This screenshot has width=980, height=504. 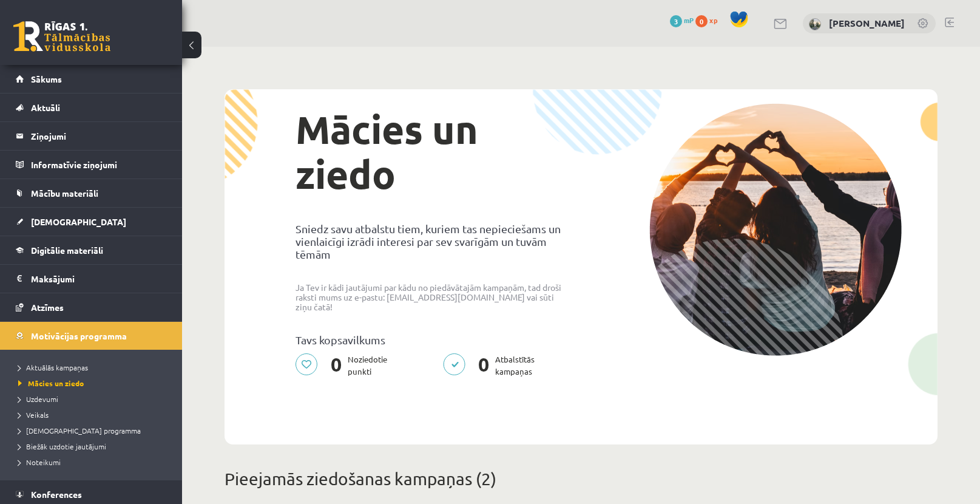 I want to click on span: xp, so click(x=713, y=20).